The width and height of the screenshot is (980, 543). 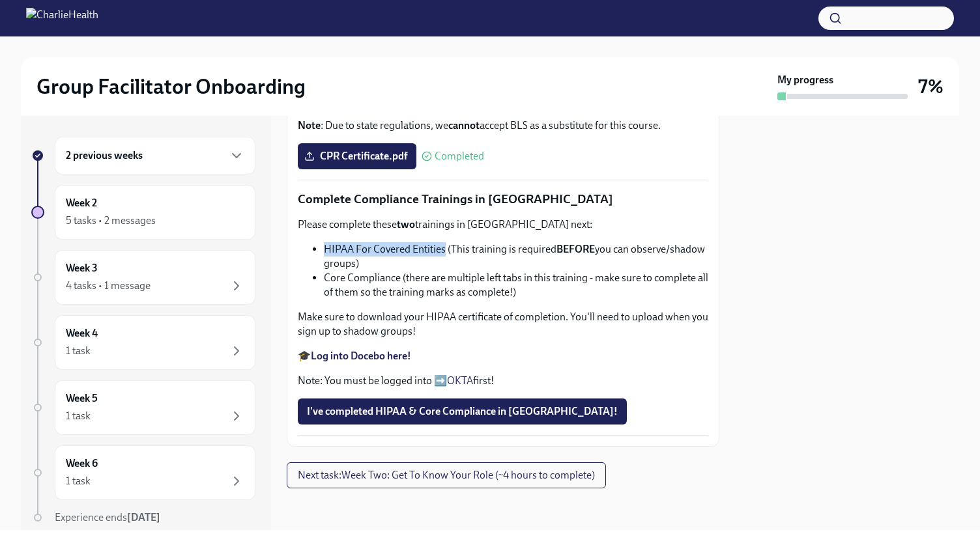 I want to click on a: Week 51 task, so click(x=144, y=408).